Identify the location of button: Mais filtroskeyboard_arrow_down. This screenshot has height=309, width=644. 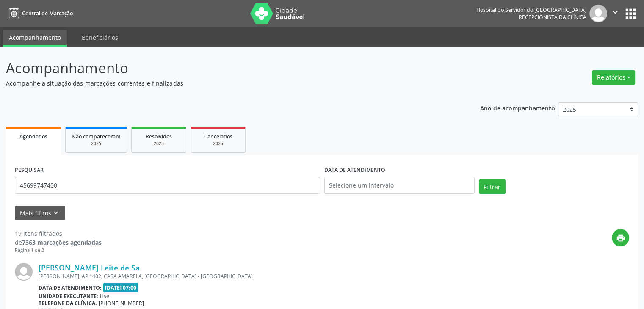
(40, 213).